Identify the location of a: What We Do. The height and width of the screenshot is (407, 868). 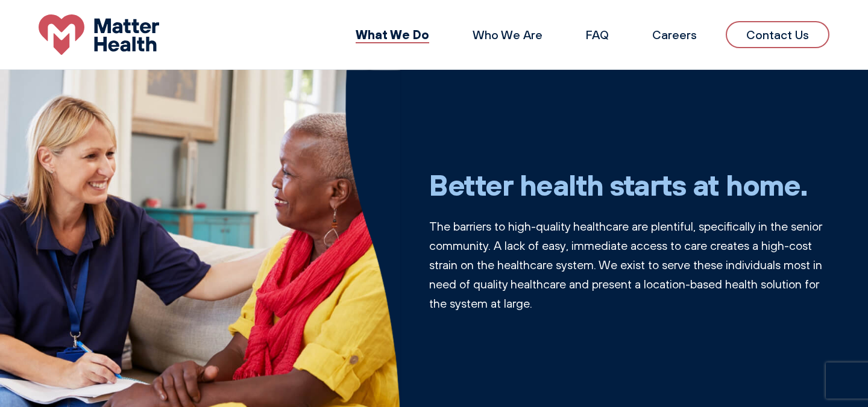
(392, 34).